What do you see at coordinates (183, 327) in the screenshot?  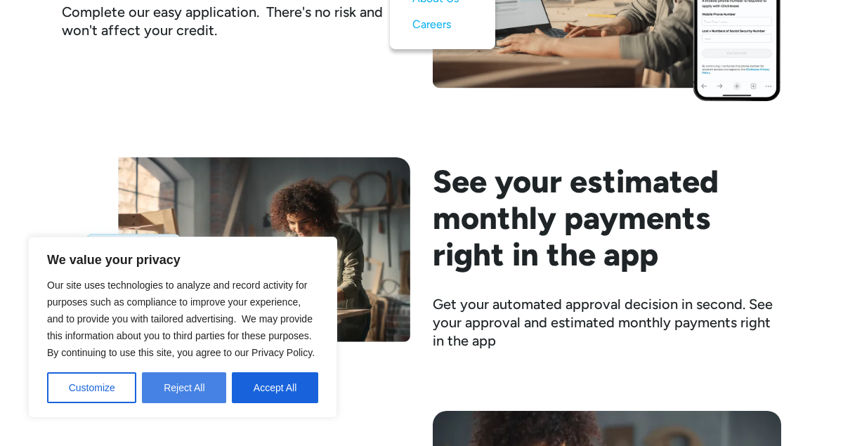 I see `div: We value your privacy` at bounding box center [183, 327].